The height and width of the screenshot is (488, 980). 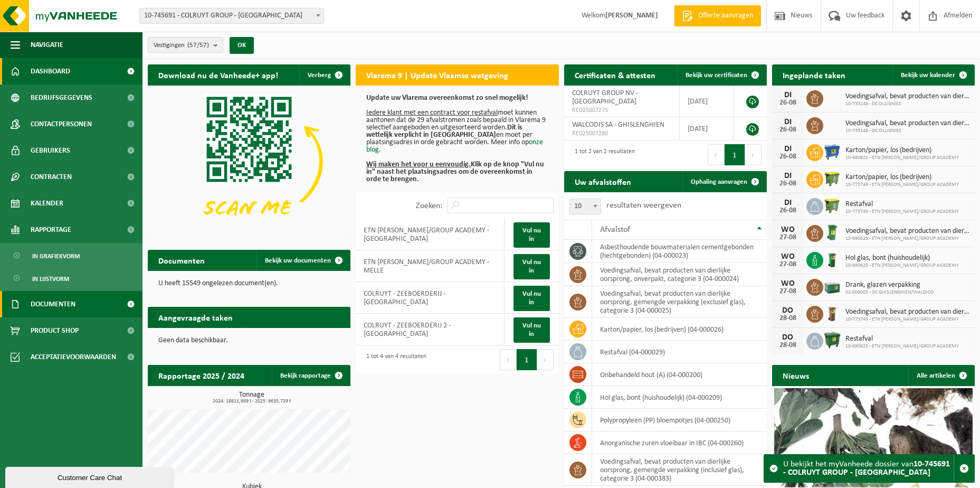 What do you see at coordinates (618, 125) in the screenshot?
I see `span: WALCODIS SA - GHISLENGHIEN` at bounding box center [618, 125].